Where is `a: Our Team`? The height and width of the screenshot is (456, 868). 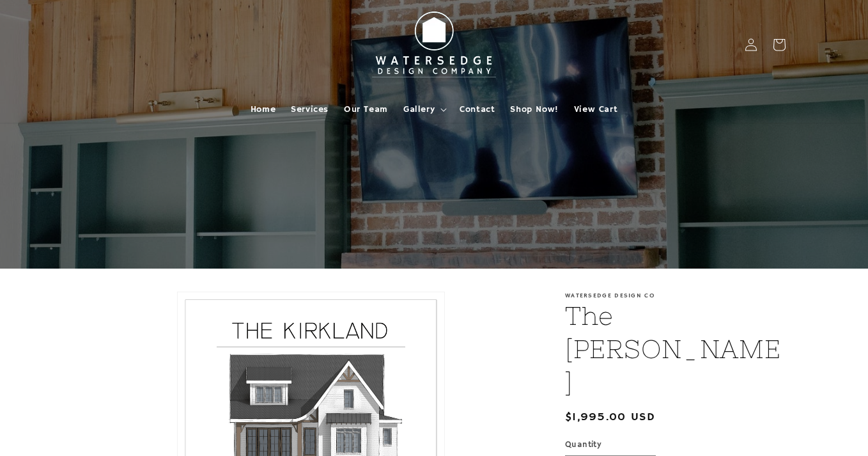 a: Our Team is located at coordinates (366, 109).